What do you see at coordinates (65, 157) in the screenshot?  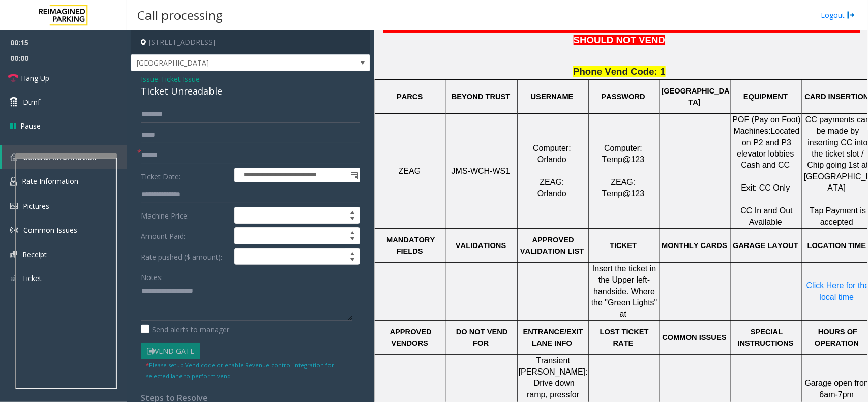 I see `a: General Information` at bounding box center [65, 157].